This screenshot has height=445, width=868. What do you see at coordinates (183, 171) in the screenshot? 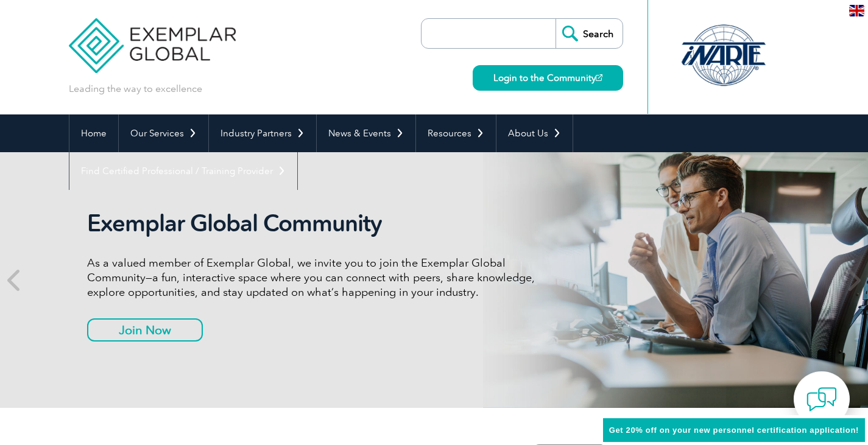
I see `a: Find Certified Professional / Training Provider` at bounding box center [183, 171].